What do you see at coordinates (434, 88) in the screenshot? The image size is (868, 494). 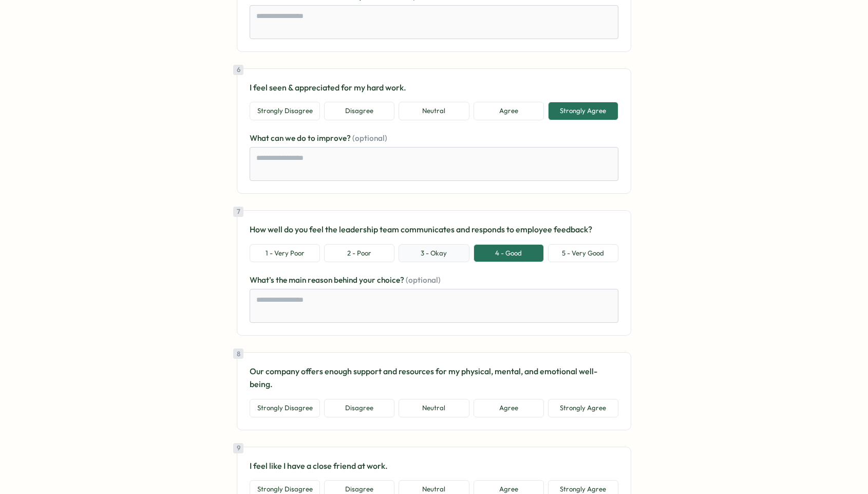 I see `p: I feel seen & appreciated for my hard work.` at bounding box center [434, 88].